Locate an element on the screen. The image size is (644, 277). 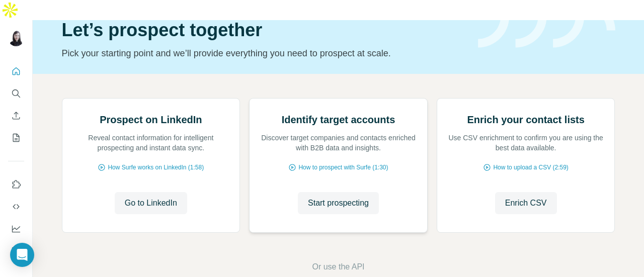
button: My lists is located at coordinates (16, 137).